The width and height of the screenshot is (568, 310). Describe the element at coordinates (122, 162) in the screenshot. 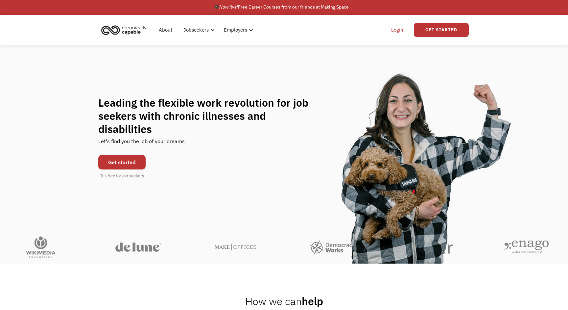

I see `a: Get started` at that location.